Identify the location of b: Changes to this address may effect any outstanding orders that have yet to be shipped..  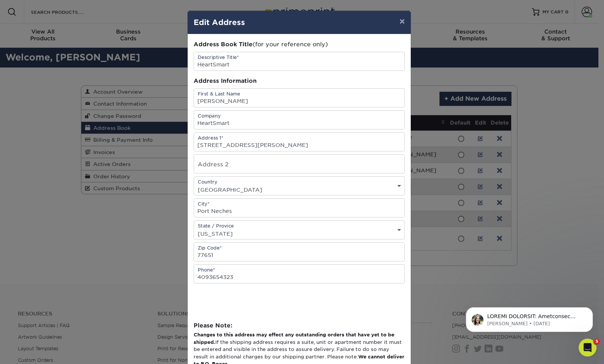
(294, 338).